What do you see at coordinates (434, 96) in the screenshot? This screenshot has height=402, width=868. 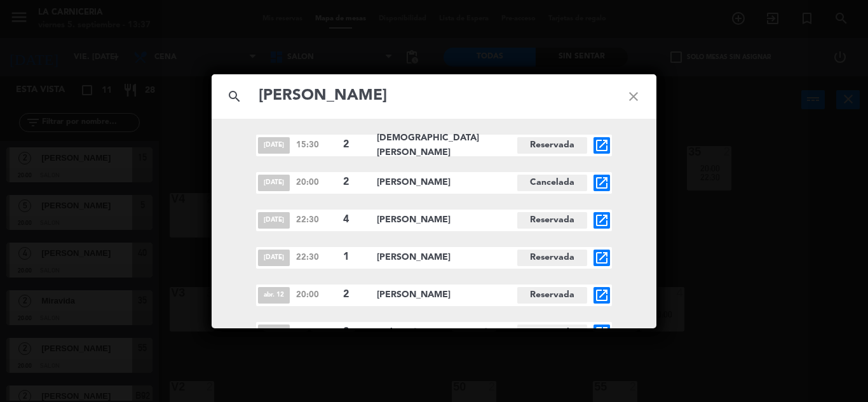 I see `input: Buscar reservas` at bounding box center [434, 96].